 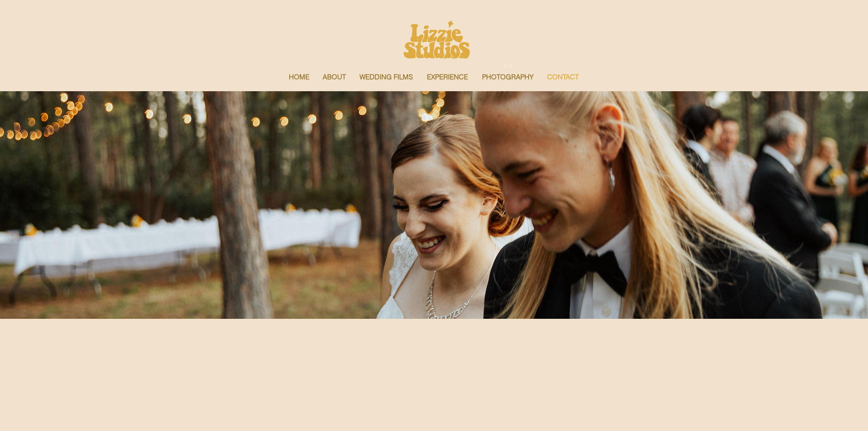 What do you see at coordinates (447, 77) in the screenshot?
I see `a: EXPERIENCE` at bounding box center [447, 77].